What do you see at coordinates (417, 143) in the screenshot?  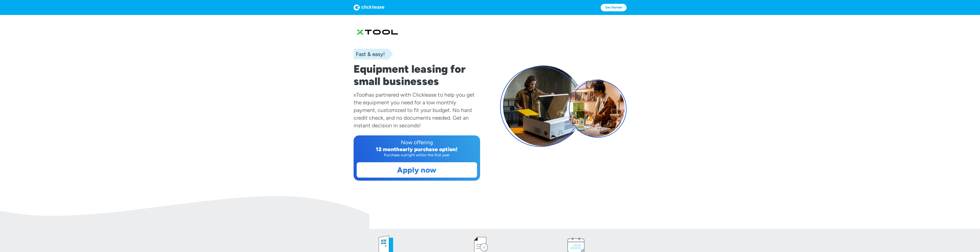 I see `div: Now offering` at bounding box center [417, 143].